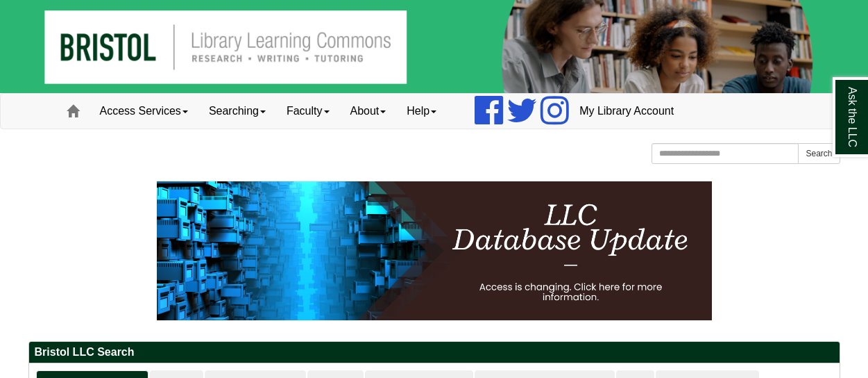 The image size is (868, 378). What do you see at coordinates (435, 352) in the screenshot?
I see `h2: Bristol LLC Search` at bounding box center [435, 352].